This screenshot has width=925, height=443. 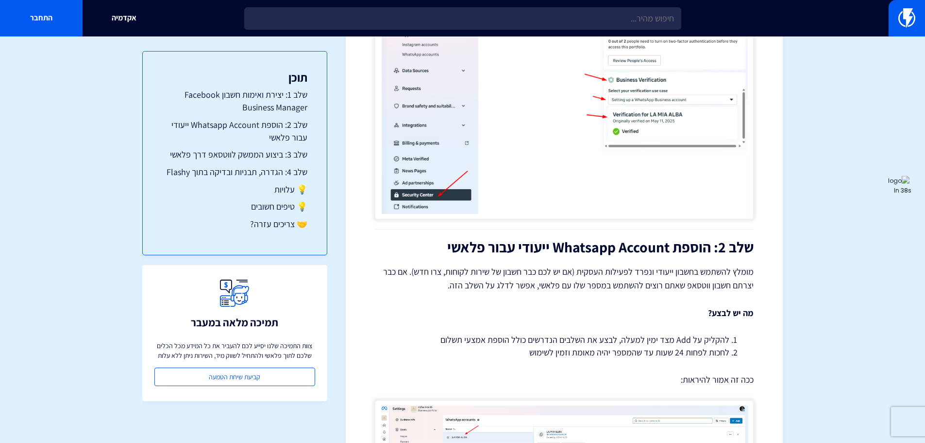 I want to click on h2: שלב 2: הוספת Whatsapp Account ייעודי עבור פלאשי, so click(x=564, y=247).